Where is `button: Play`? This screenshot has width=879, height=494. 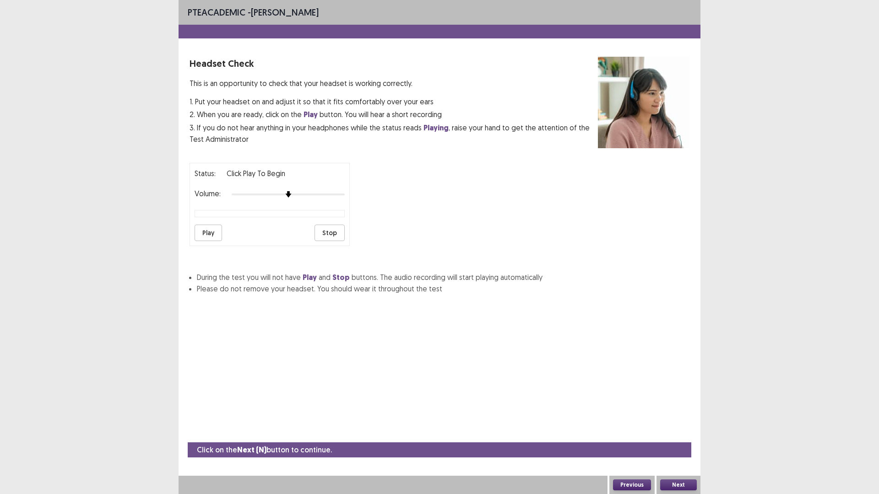
button: Play is located at coordinates (208, 233).